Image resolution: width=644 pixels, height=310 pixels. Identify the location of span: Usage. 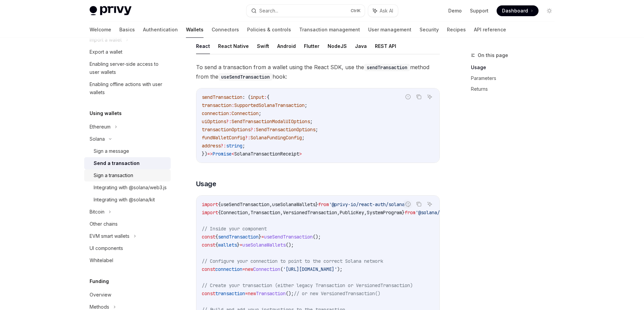
(206, 184).